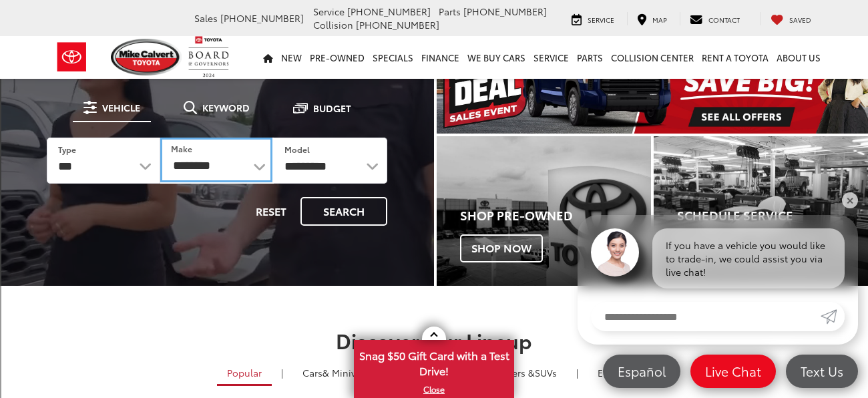 This screenshot has height=398, width=868. I want to click on div: Delete, so click(434, 48).